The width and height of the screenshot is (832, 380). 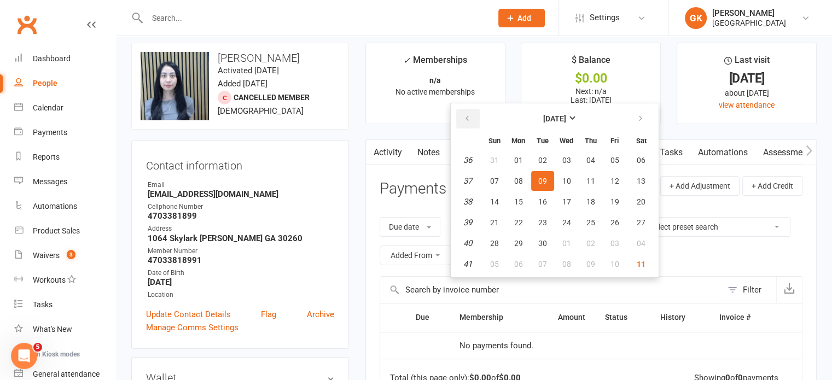 I want to click on em: 41, so click(x=468, y=264).